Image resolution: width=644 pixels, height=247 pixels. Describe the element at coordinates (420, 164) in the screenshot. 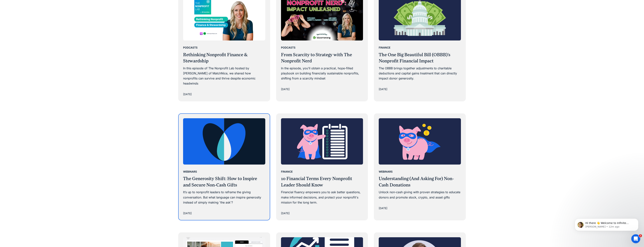

I see `a: WebinarsUnderstanding (And Asking For) Non-Cash DonationsUnlock non-cash giving with proven strat...` at that location.